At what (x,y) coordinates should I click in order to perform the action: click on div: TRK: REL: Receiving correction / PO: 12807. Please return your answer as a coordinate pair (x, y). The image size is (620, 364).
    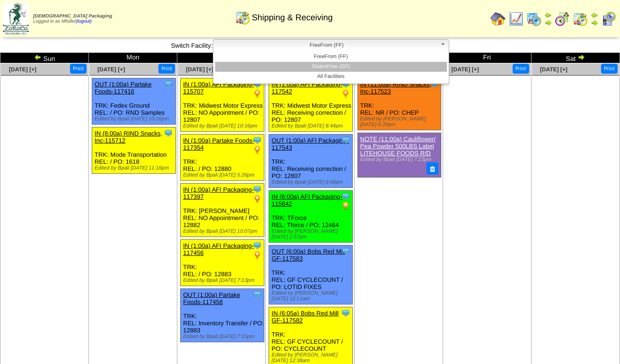
    Looking at the image, I should click on (311, 161).